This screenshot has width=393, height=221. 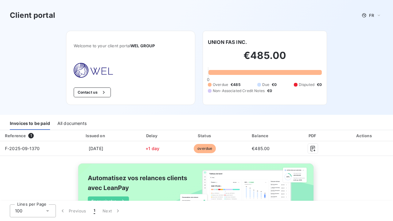 I want to click on span: Non-Associated Credit Notes, so click(x=239, y=91).